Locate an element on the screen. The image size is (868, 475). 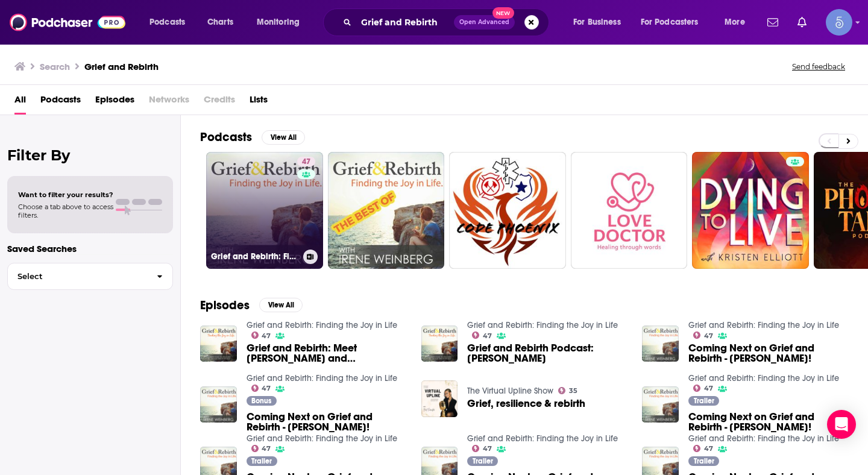
a: Show notifications dropdown is located at coordinates (773, 23).